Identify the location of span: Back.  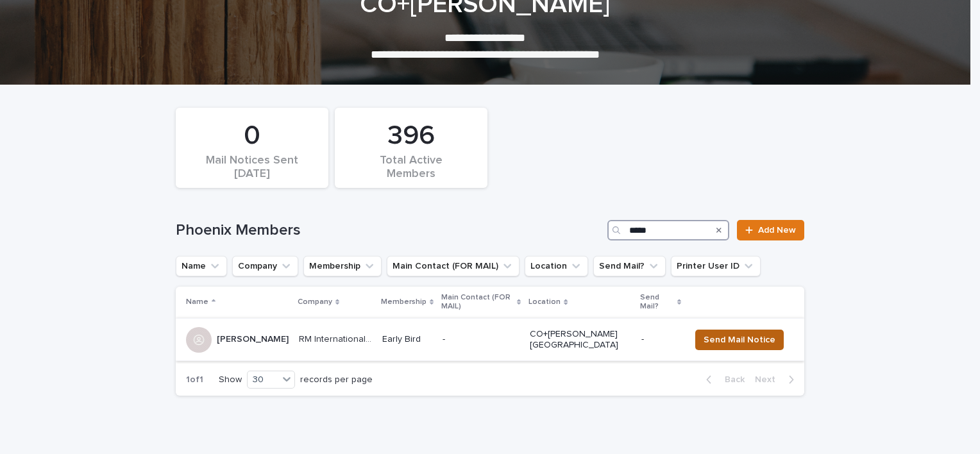
(731, 380).